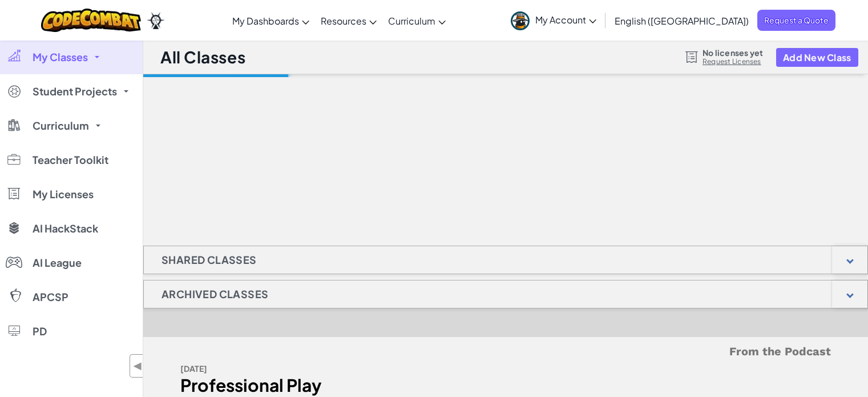 This screenshot has width=868, height=397. I want to click on h5: From the Podcast, so click(506, 351).